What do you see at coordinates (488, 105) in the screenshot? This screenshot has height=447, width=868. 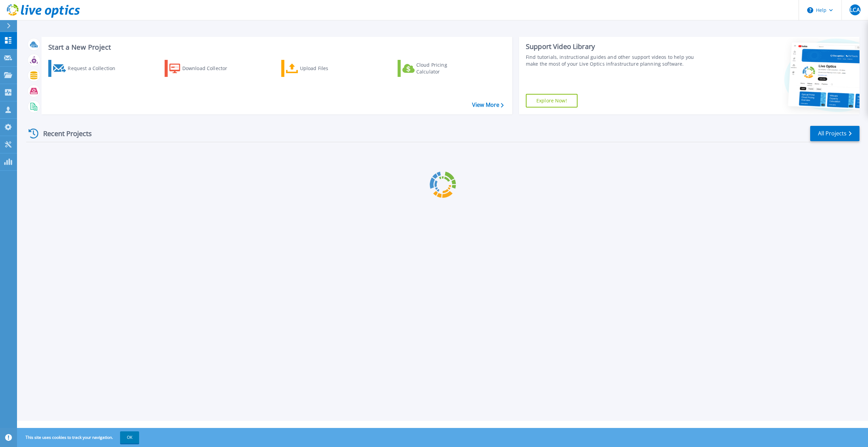 I see `a: View More` at bounding box center [488, 105].